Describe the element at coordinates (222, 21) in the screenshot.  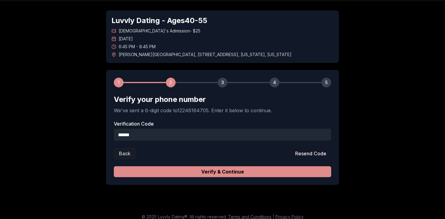
I see `h1: Luvvly Dating - Ages 40 - 55` at that location.